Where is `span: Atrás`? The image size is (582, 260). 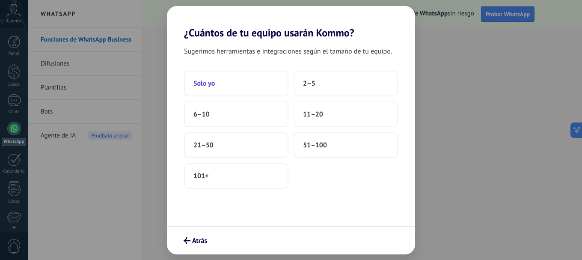
span: Atrás is located at coordinates (199, 241).